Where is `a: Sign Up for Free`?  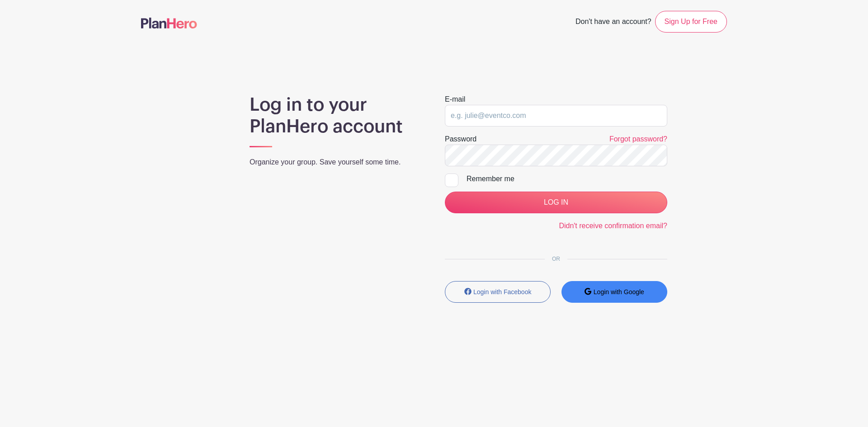 a: Sign Up for Free is located at coordinates (691, 22).